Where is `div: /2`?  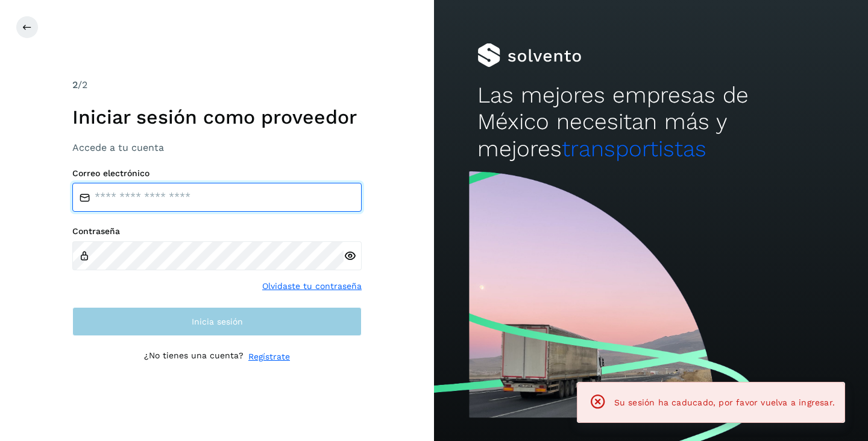 div: /2 is located at coordinates (217, 85).